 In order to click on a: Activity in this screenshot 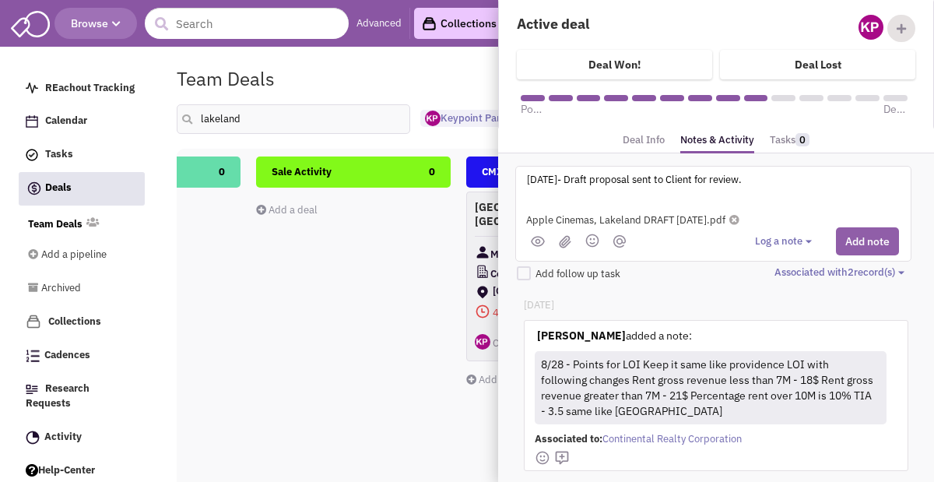, I will do `click(81, 437)`.